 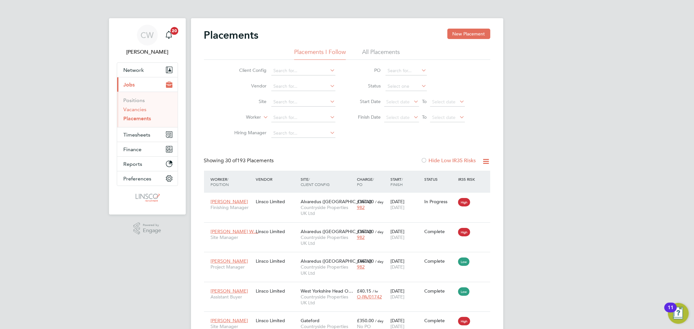 I want to click on li: All Placements, so click(x=381, y=54).